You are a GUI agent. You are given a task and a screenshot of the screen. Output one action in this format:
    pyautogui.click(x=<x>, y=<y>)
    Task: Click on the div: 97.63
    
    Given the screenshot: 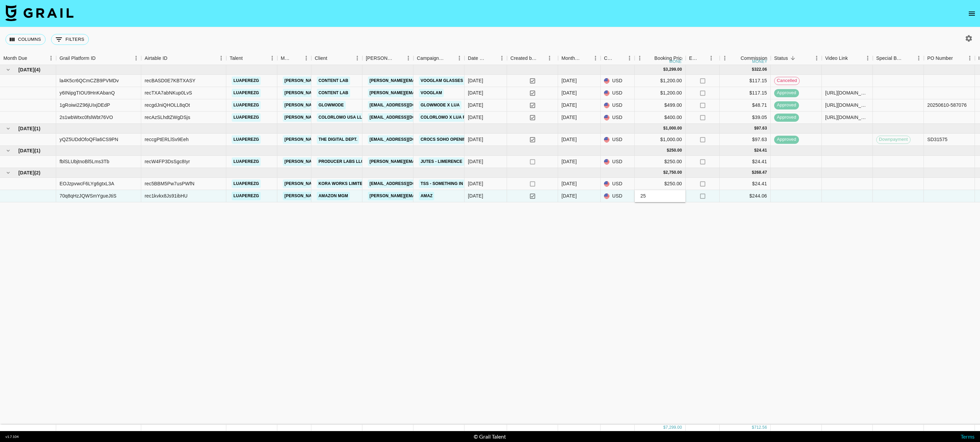 What is the action you would take?
    pyautogui.click(x=761, y=128)
    